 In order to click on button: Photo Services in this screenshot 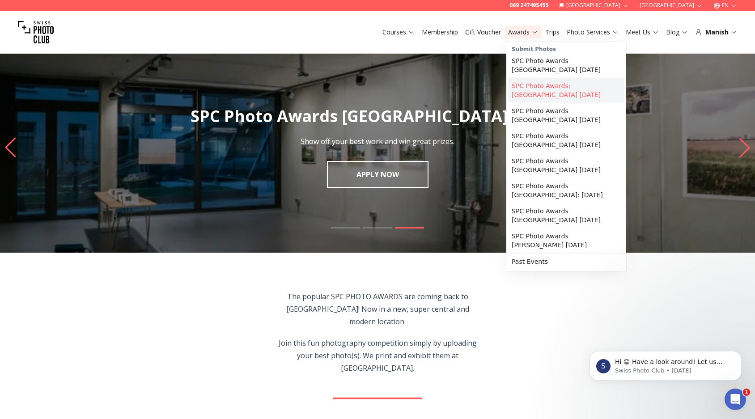, I will do `click(593, 32)`.